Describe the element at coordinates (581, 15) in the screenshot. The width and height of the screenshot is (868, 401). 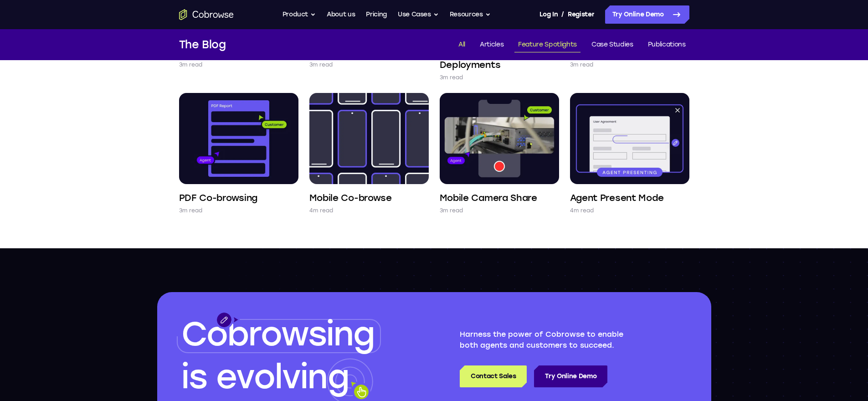
I see `a: Register` at that location.